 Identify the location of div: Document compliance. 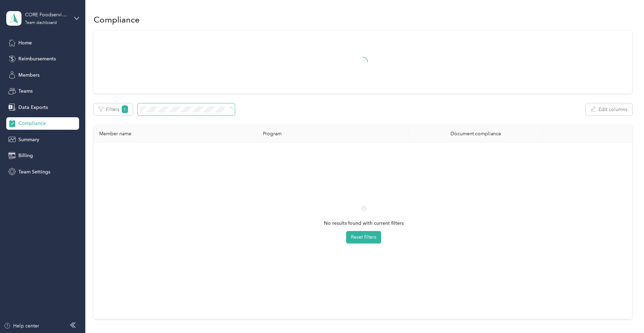
(476, 133).